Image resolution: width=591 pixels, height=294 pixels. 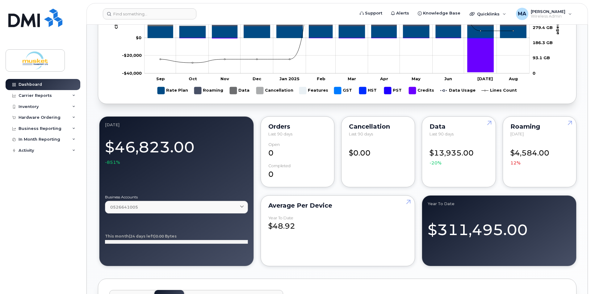 I want to click on tspan: 186.3 GB, so click(x=543, y=43).